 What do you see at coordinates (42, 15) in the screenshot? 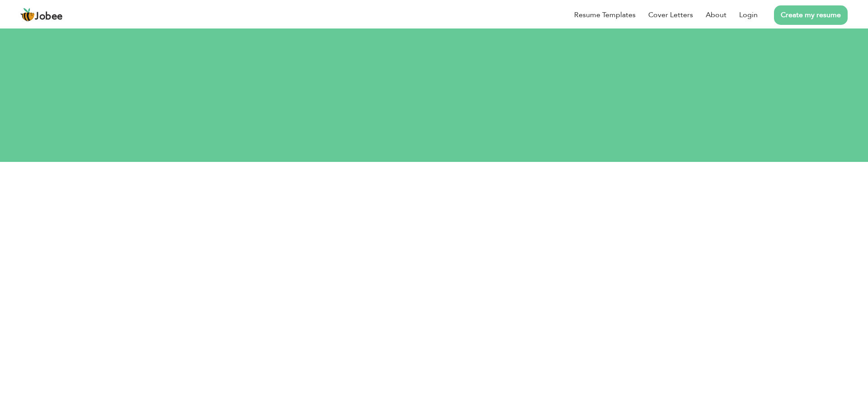
I see `a: Jobee` at bounding box center [42, 15].